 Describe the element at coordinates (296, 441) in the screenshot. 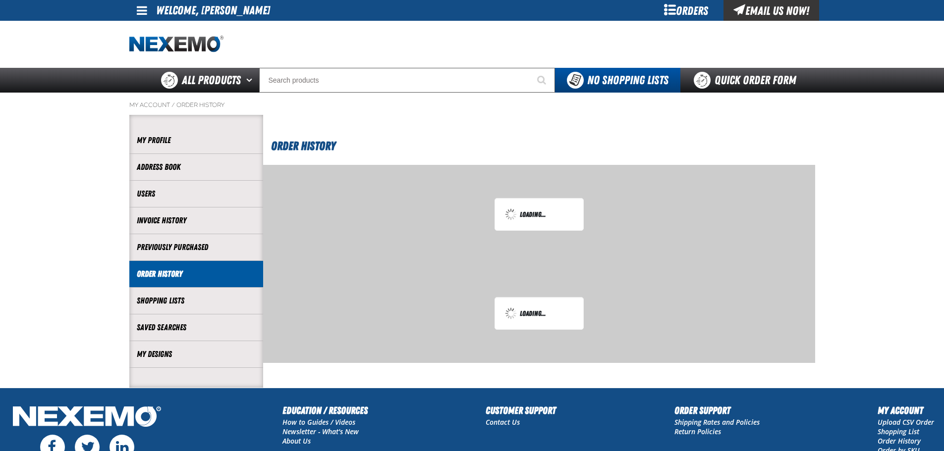

I see `a: About Us` at that location.